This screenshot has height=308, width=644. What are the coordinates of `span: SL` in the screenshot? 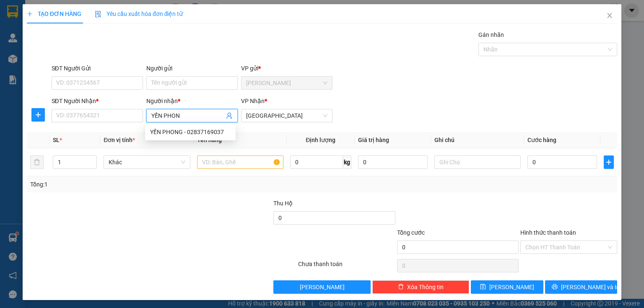 It's located at (56, 140).